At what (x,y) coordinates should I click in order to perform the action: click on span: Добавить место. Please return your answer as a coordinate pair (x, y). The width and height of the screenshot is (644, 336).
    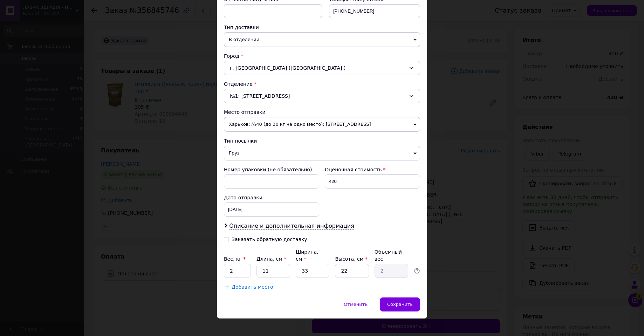
    Looking at the image, I should click on (252, 287).